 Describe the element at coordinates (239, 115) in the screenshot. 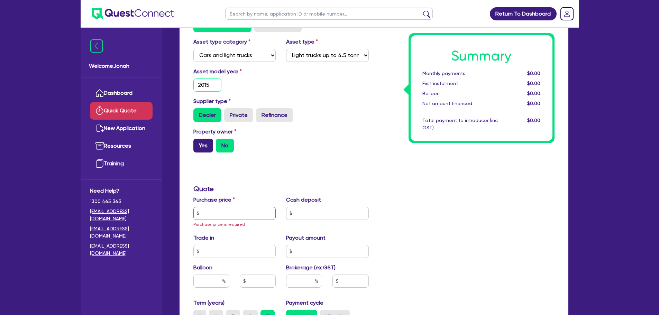

I see `label: Private` at that location.